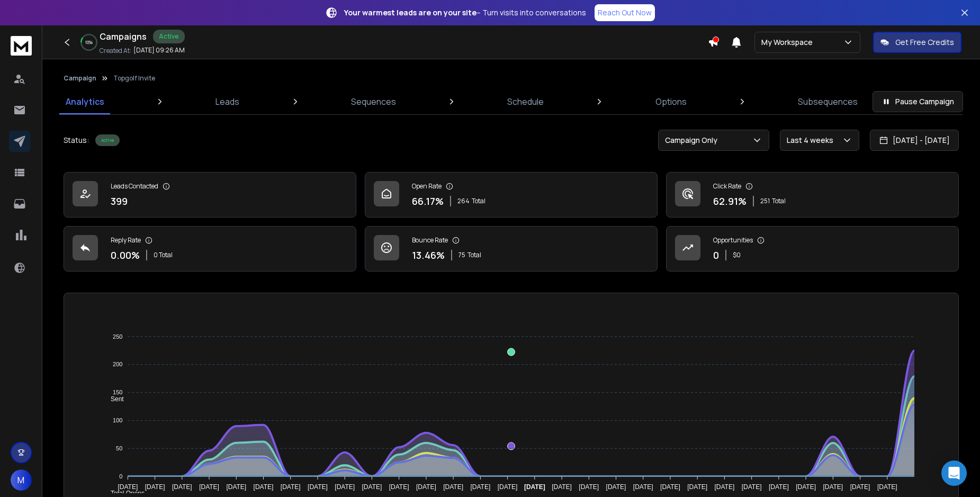  Describe the element at coordinates (209, 249) in the screenshot. I see `a: Reply Rate0.00%0 Total` at that location.